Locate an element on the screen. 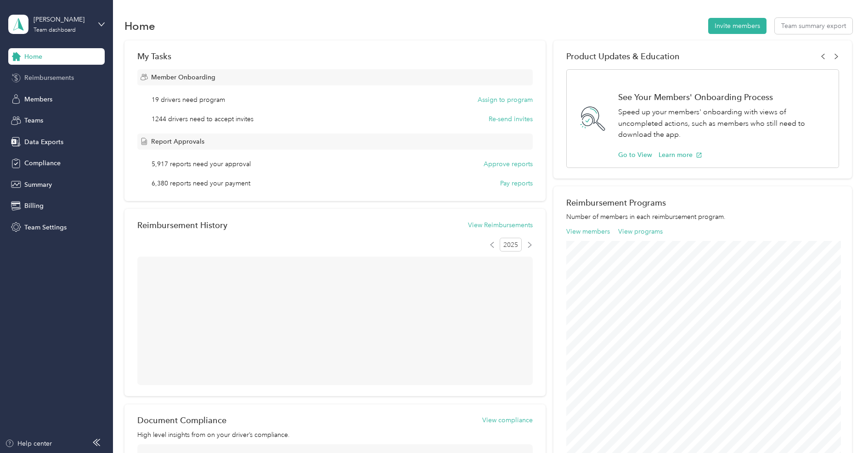  h2: Document Compliance is located at coordinates (182, 420).